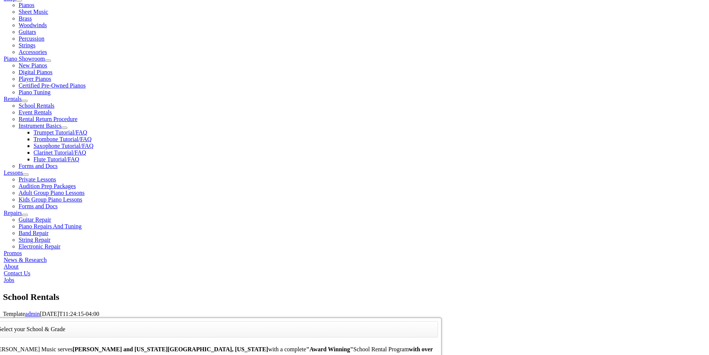 The height and width of the screenshot is (355, 709). I want to click on span: Brass, so click(25, 18).